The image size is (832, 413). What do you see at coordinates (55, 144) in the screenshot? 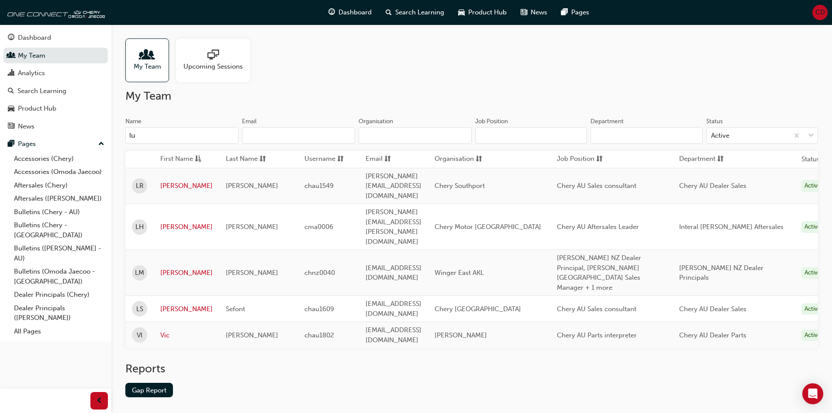
I see `button: Pages` at bounding box center [55, 144].